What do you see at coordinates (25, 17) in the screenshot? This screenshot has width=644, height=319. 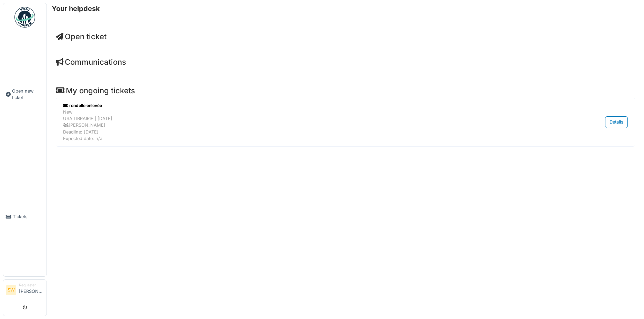 I see `img: Badge_color-CXgf-gQk.svg` at bounding box center [25, 17].